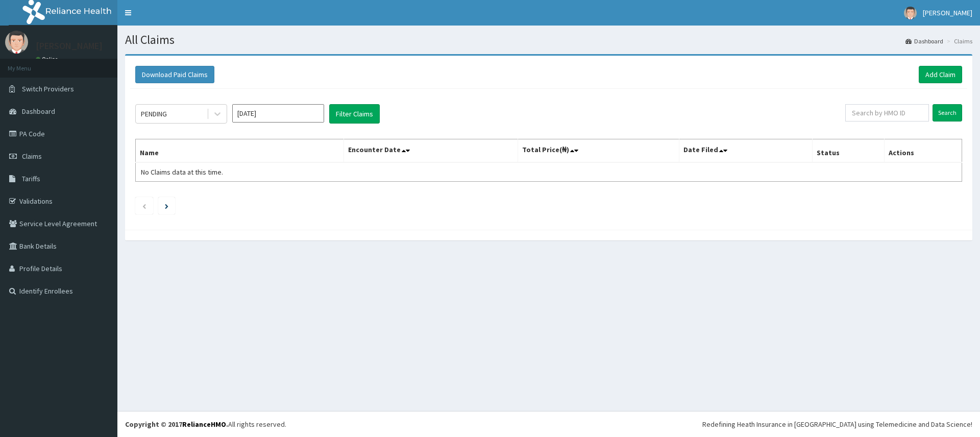  I want to click on span: Dashboard, so click(38, 111).